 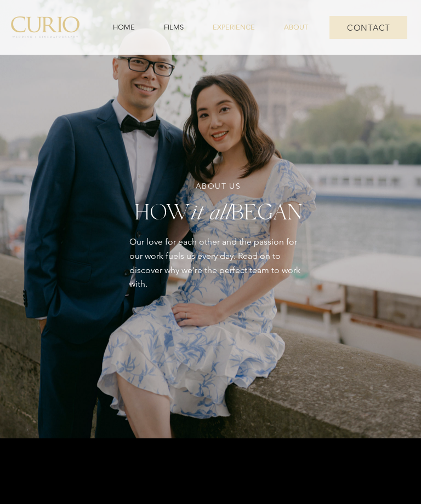 What do you see at coordinates (368, 27) in the screenshot?
I see `a: CONTACT` at bounding box center [368, 27].